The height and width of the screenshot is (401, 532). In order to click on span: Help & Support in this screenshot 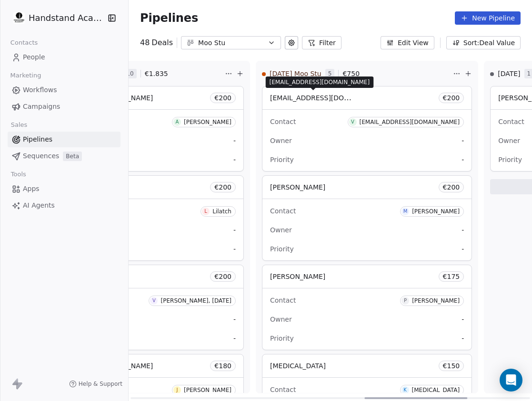, I will do `click(101, 384)`.